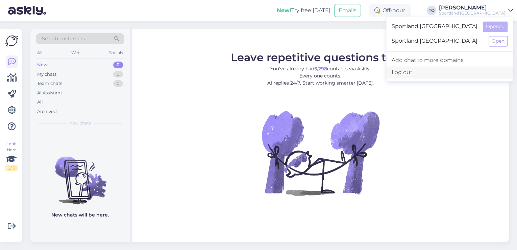  What do you see at coordinates (47, 111) in the screenshot?
I see `div: Archived` at bounding box center [47, 111].